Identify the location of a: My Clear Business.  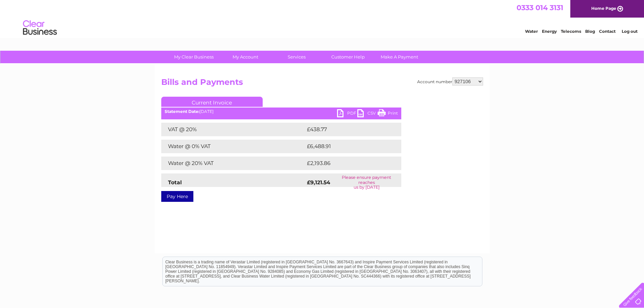
(193, 57).